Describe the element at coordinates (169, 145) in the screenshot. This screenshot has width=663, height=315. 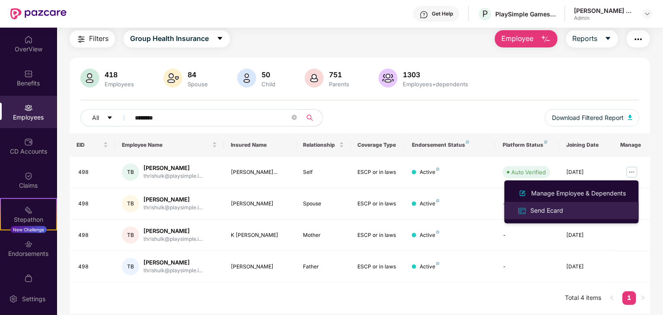
I see `th: Employee Name` at that location.